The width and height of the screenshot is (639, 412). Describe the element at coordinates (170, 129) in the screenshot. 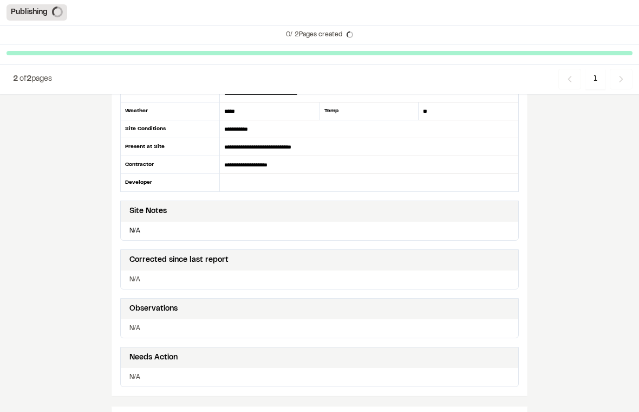

I see `div: Site Conditions` at that location.